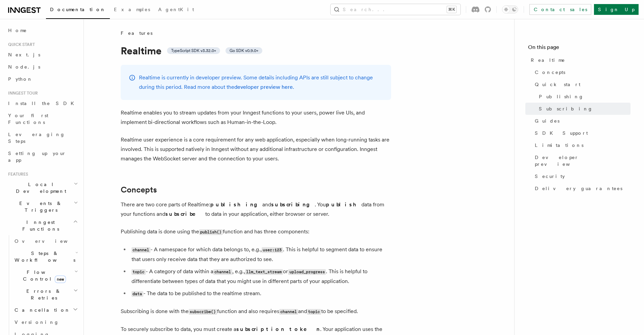  I want to click on span: Go SDK v0.9.0+, so click(244, 51).